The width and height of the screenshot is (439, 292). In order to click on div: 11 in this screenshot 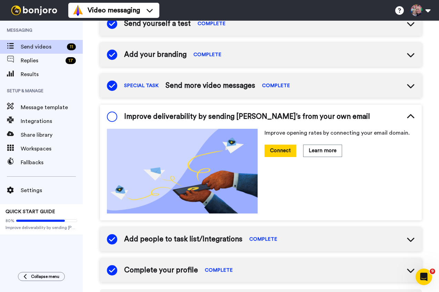, I will do `click(71, 47)`.